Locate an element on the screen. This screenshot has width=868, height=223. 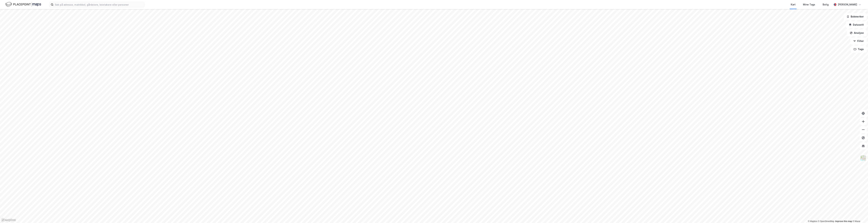
a: Mapbox is located at coordinates (812, 221).